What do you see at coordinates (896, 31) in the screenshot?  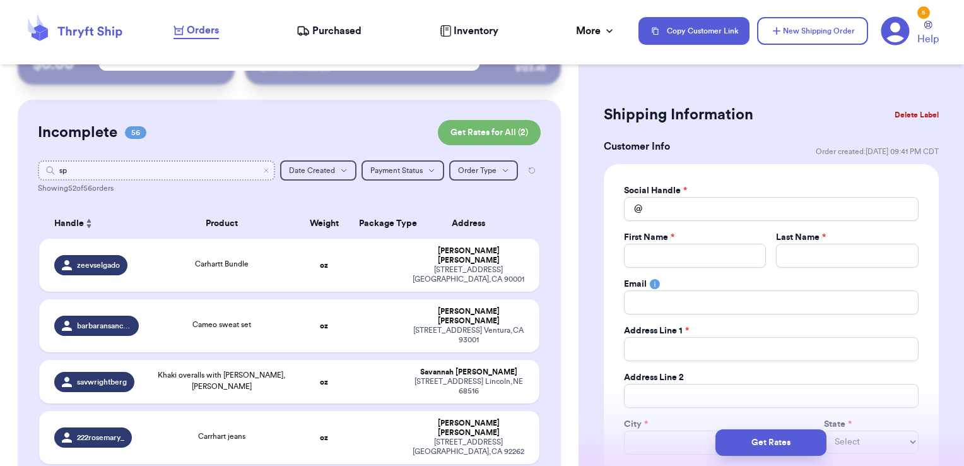 I see `a: 5` at bounding box center [896, 31].